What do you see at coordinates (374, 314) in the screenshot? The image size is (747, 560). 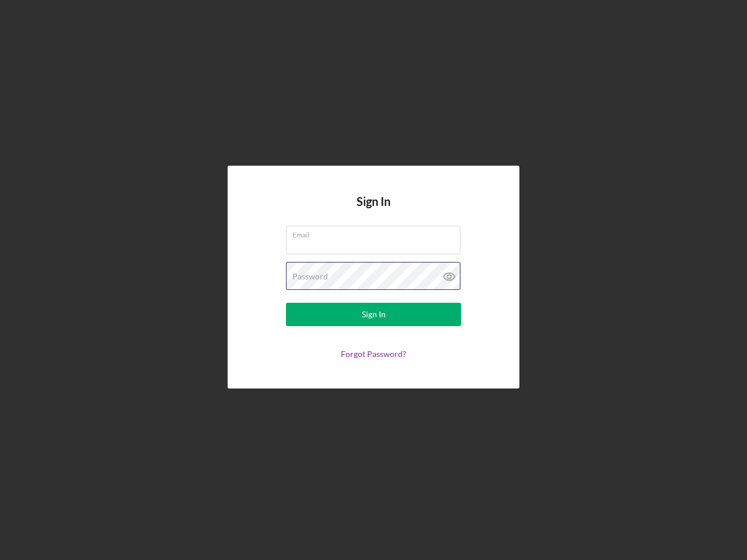 I see `button: Sign In` at bounding box center [374, 314].